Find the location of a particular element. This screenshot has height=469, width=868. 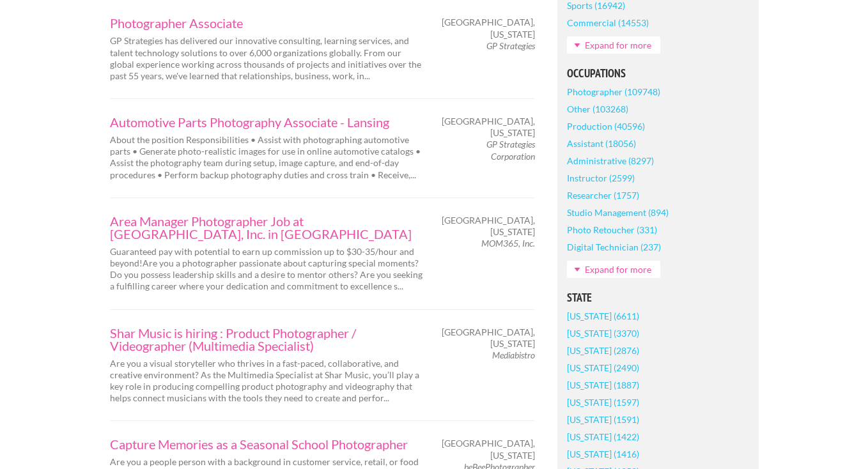

em: MOM365, Inc. is located at coordinates (508, 243).